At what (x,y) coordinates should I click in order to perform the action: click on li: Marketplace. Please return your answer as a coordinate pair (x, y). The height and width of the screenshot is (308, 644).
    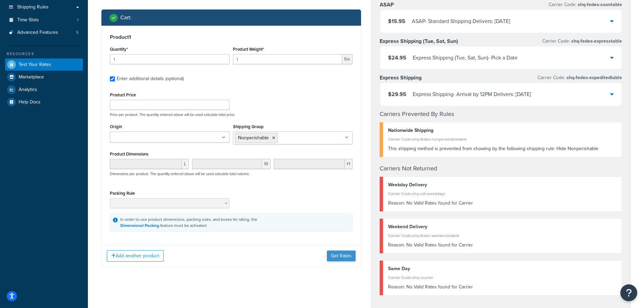
    Looking at the image, I should click on (44, 77).